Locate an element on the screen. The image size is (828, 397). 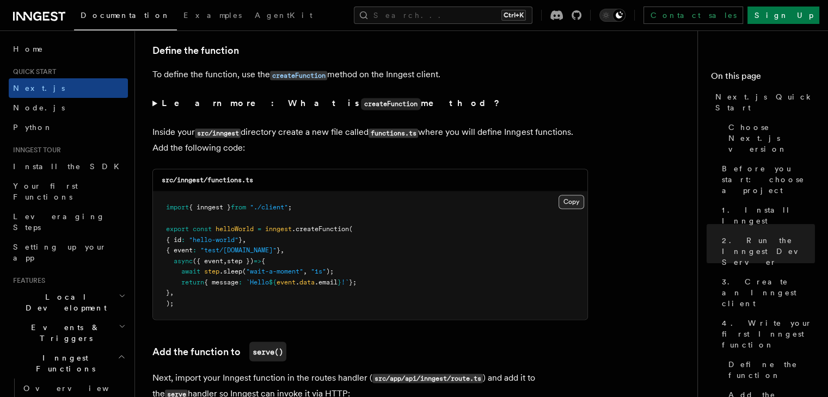
code: functions.ts is located at coordinates (393, 133).